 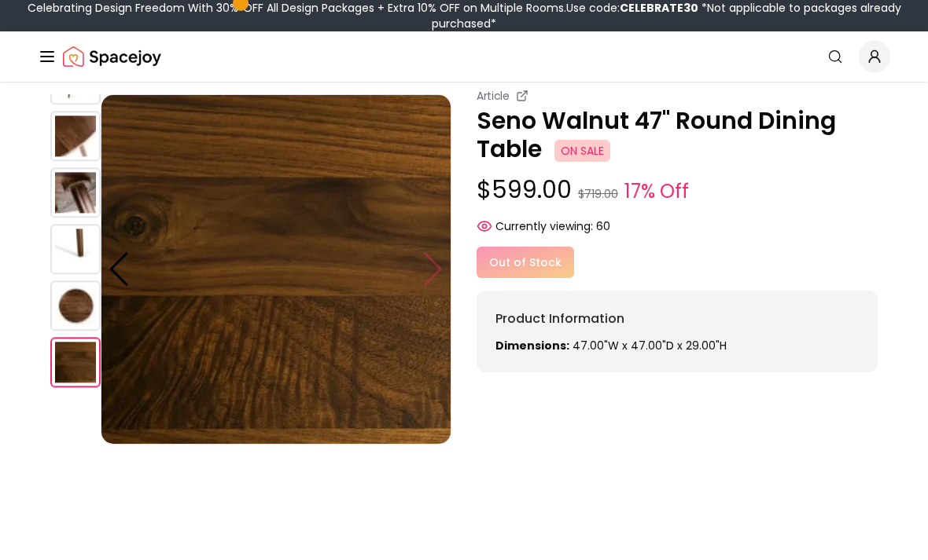 I want to click on img: https://storage.googleapis.com/spacejoy-main/assets/5e74b28de3bcff002f3b7e53/product_3_c754dg062nbb, so click(x=76, y=192).